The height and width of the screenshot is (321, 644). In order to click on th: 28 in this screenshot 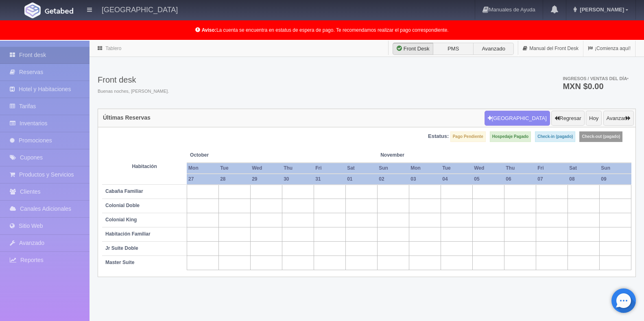, I will do `click(234, 179)`.